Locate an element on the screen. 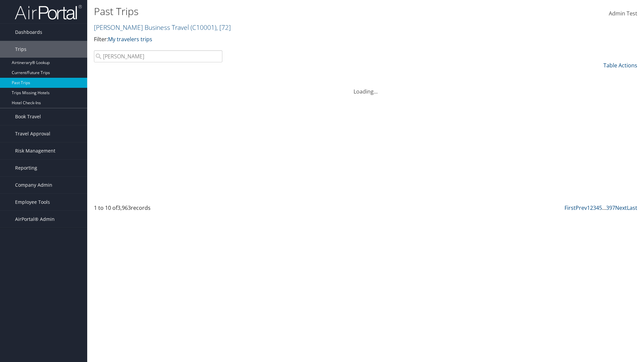 The image size is (644, 362). div: 1 to 10 of records is located at coordinates (158, 210).